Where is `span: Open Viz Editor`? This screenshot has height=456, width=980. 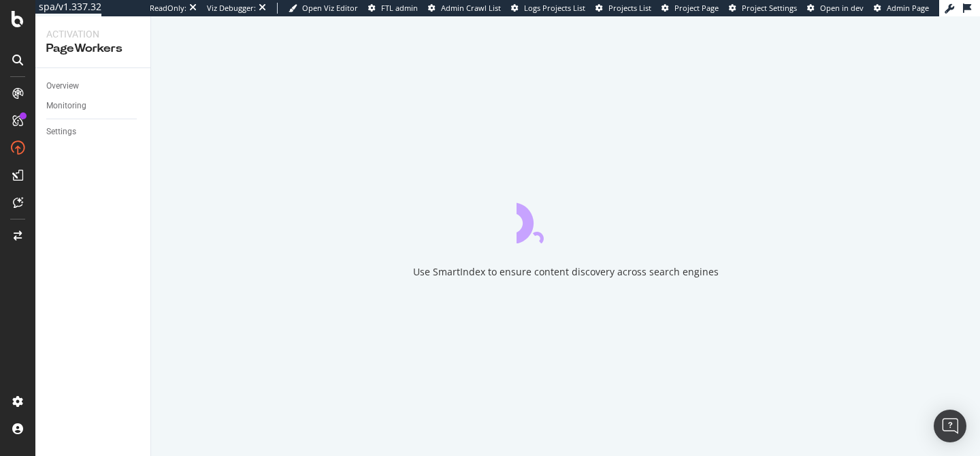 span: Open Viz Editor is located at coordinates (330, 7).